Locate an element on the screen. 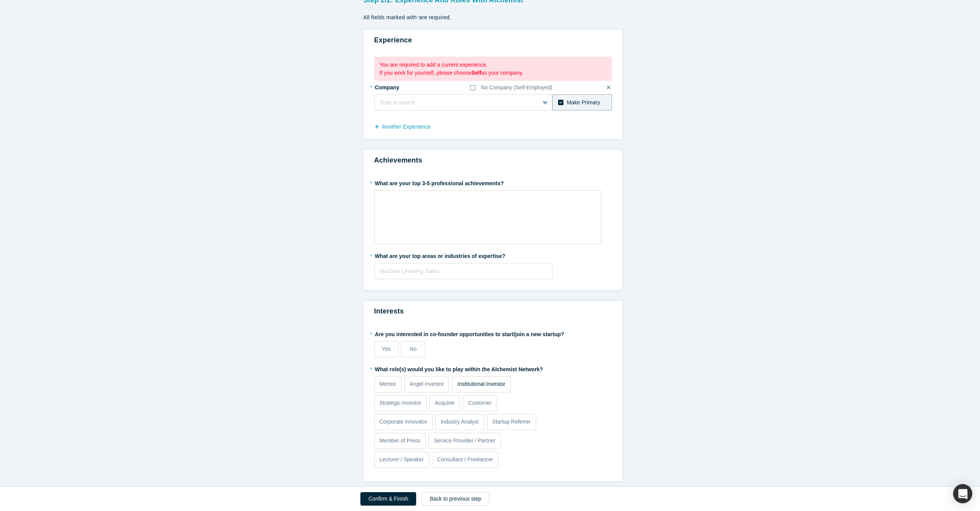 This screenshot has width=980, height=511. h3: Achievements is located at coordinates (493, 160).